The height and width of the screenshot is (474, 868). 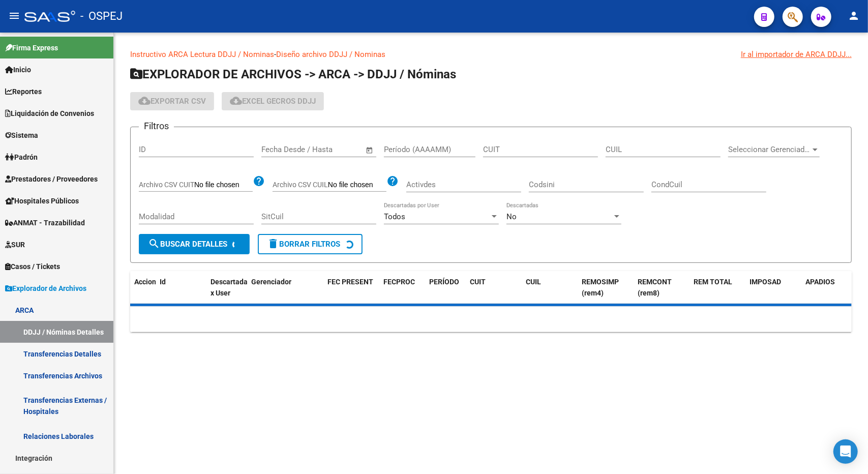 What do you see at coordinates (369, 150) in the screenshot?
I see `button: Open calendar` at bounding box center [369, 150].